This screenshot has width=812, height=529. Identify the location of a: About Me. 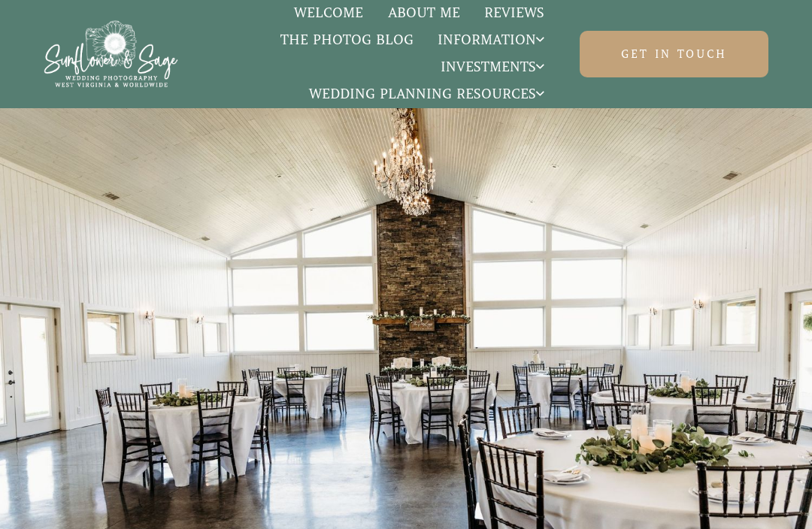
(423, 13).